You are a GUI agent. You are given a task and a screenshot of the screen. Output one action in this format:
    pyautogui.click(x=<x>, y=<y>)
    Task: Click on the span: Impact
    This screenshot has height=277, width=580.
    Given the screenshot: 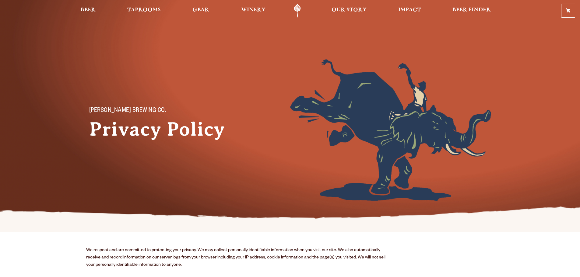 What is the action you would take?
    pyautogui.click(x=410, y=10)
    